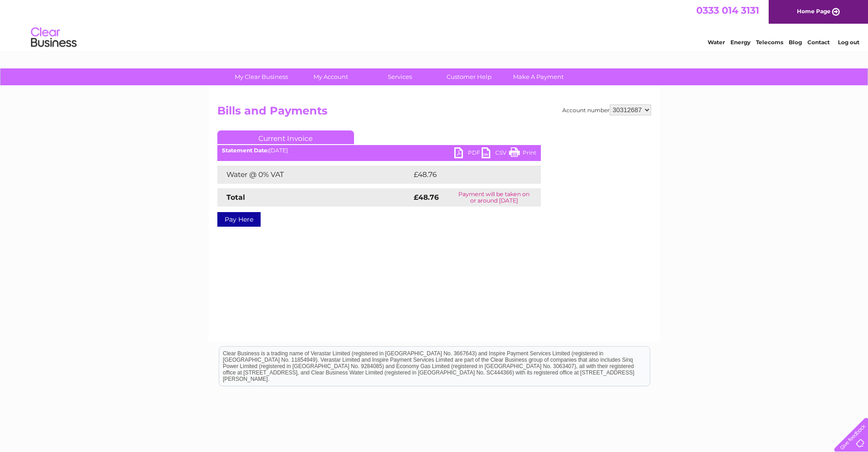 This screenshot has height=452, width=868. I want to click on a: Telecoms, so click(769, 42).